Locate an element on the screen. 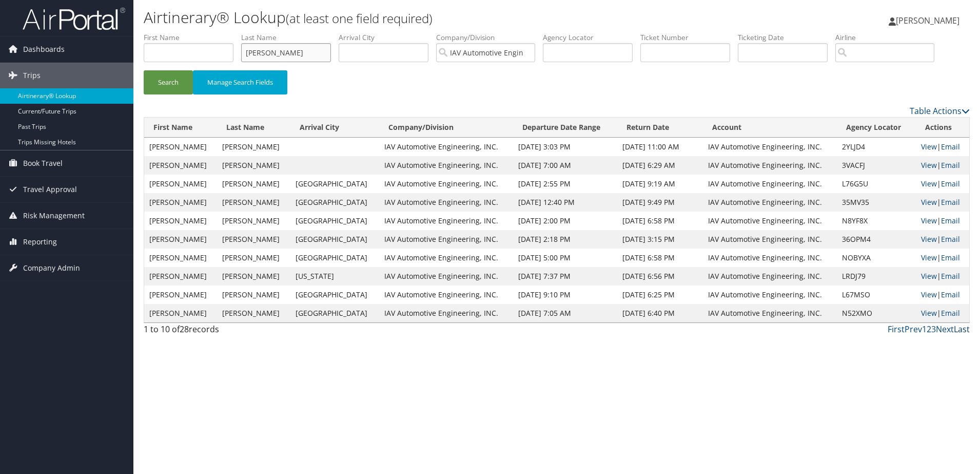 Image resolution: width=980 pixels, height=474 pixels. td: L67MSO is located at coordinates (876, 295).